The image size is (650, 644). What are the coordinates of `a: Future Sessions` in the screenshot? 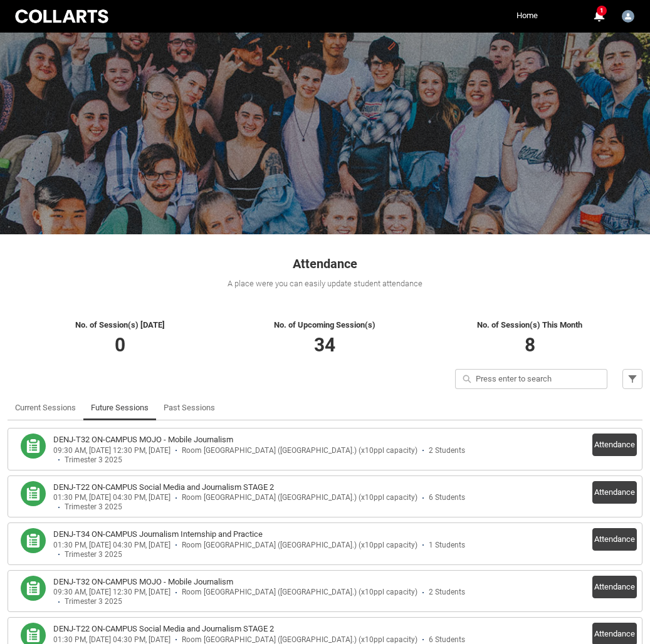 It's located at (120, 408).